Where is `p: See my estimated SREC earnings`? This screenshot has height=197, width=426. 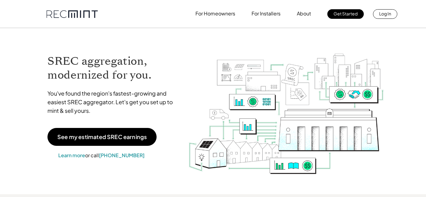
p: See my estimated SREC earnings is located at coordinates (102, 137).